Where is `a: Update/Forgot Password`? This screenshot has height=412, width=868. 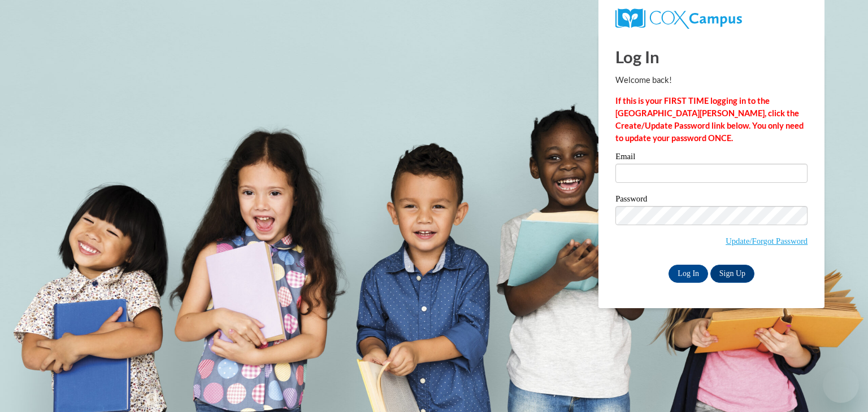
a: Update/Forgot Password is located at coordinates (767, 241).